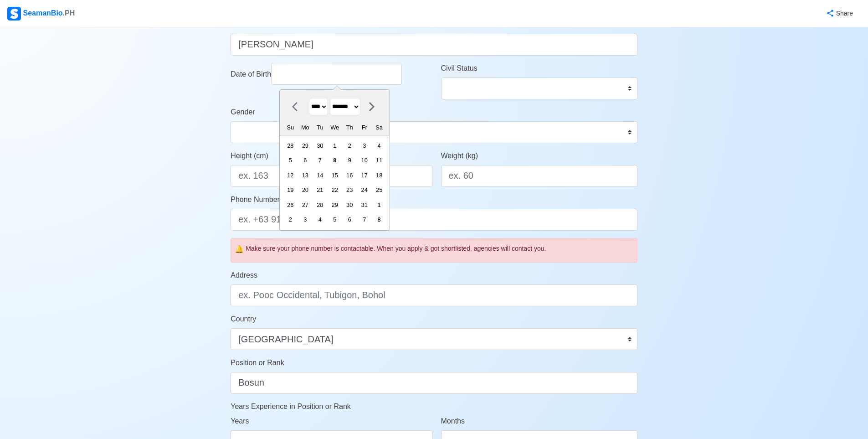 Image resolution: width=868 pixels, height=439 pixels. I want to click on button: Share, so click(839, 13).